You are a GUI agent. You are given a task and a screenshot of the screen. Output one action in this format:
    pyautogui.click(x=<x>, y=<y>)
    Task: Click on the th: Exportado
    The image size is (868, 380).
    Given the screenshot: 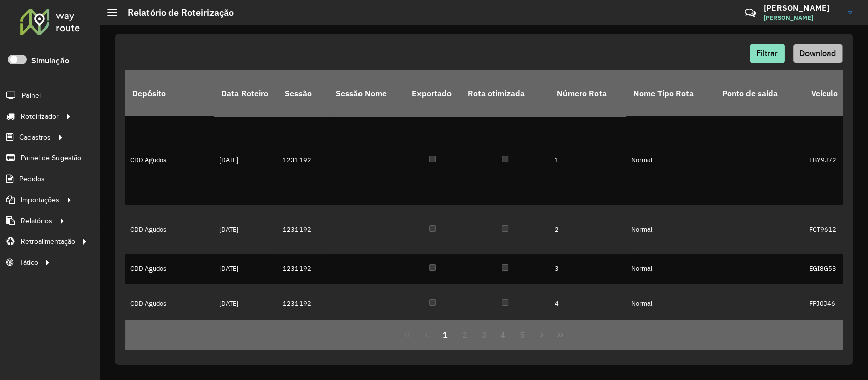 What is the action you would take?
    pyautogui.click(x=433, y=93)
    